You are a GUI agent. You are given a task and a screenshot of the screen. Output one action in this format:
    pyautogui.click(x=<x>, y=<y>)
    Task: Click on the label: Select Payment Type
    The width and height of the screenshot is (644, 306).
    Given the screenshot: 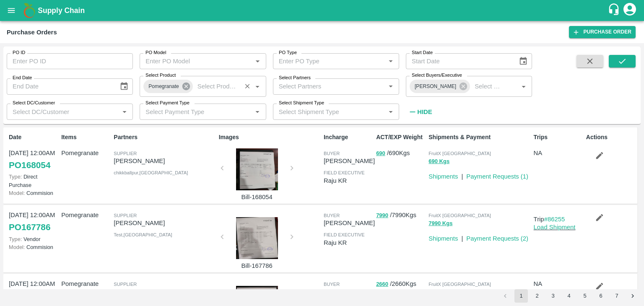 What is the action you would take?
    pyautogui.click(x=168, y=103)
    